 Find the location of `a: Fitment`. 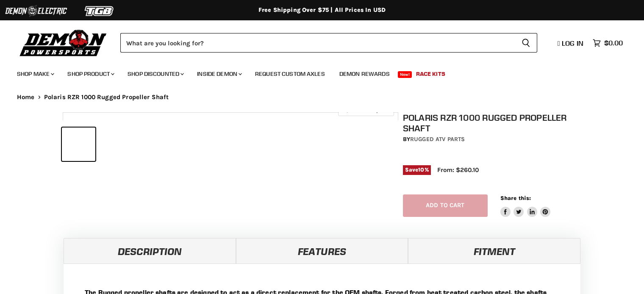

a: Fitment is located at coordinates (494, 251).